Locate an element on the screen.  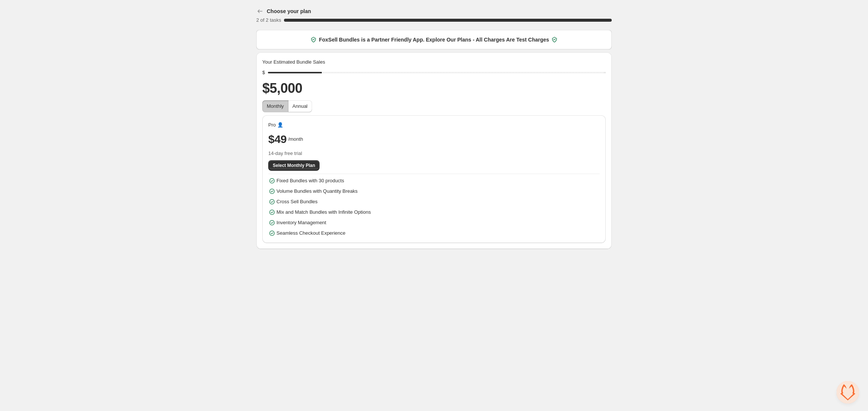
span: Your Estimated Bundle Sales is located at coordinates (294, 62).